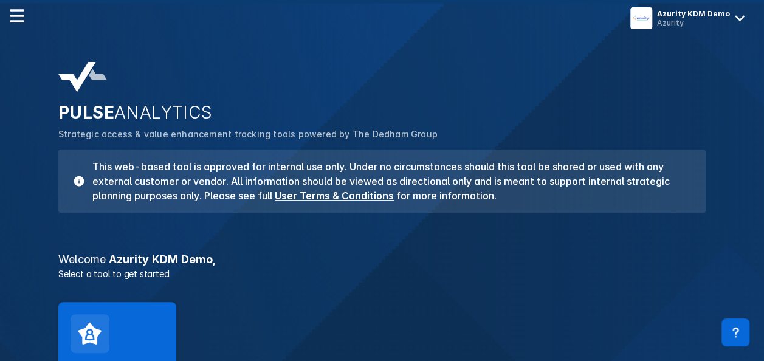 The image size is (764, 361). What do you see at coordinates (17, 16) in the screenshot?
I see `img: menu--horizontal.svg` at bounding box center [17, 16].